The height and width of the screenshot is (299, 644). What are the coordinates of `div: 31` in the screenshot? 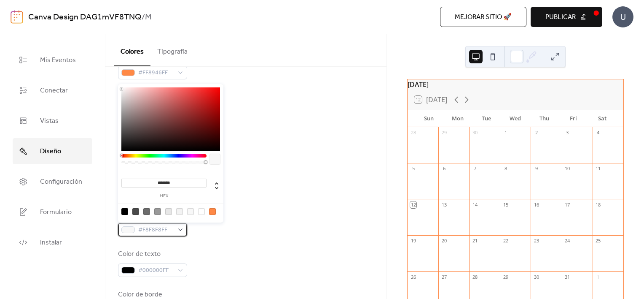 It's located at (567, 276).